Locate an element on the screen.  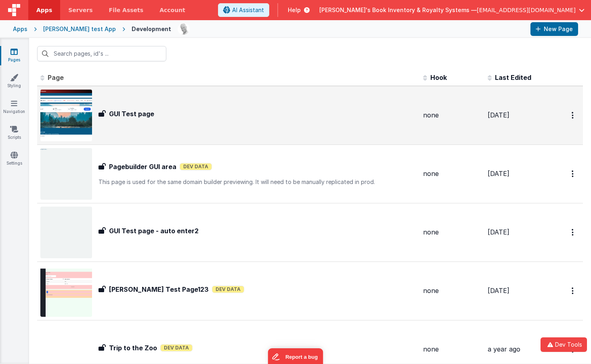
button: New Page is located at coordinates (554, 29).